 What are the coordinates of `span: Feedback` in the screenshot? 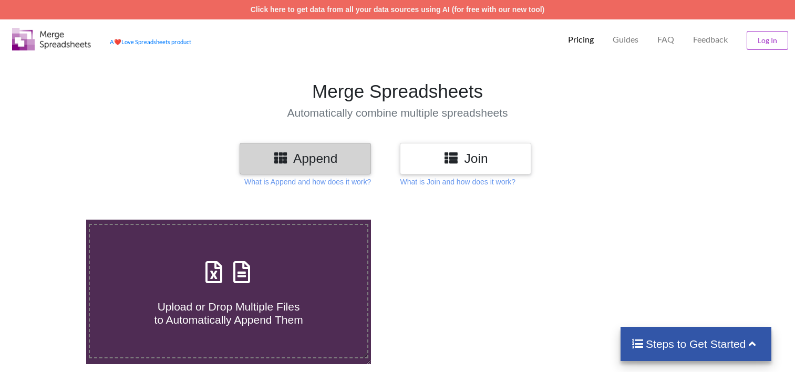 It's located at (711, 39).